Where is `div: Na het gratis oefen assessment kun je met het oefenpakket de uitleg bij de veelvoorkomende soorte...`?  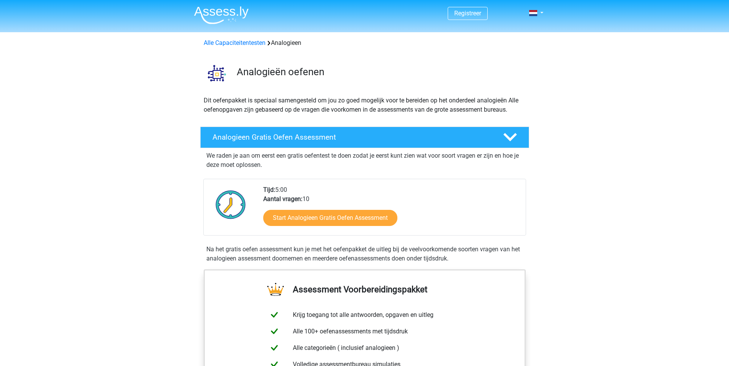
div: Na het gratis oefen assessment kun je met het oefenpakket de uitleg bij de veelvoorkomende soorte... is located at coordinates (364, 254).